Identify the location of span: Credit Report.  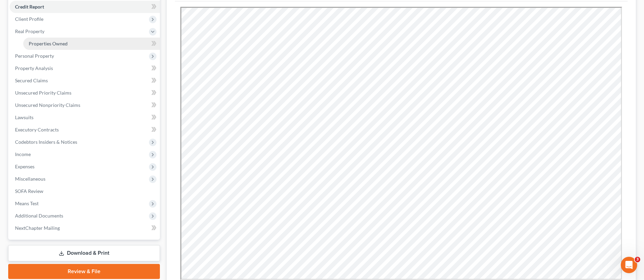
(29, 7).